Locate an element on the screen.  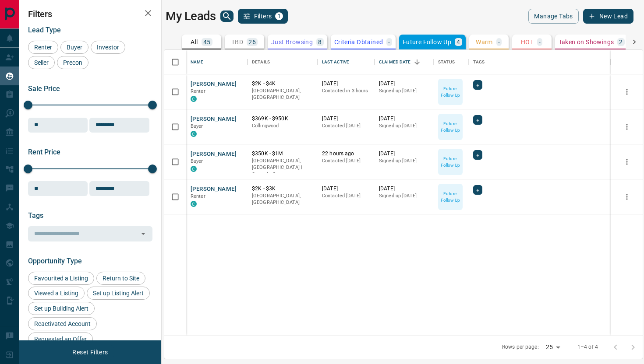
span: Sale Price is located at coordinates (44, 89).